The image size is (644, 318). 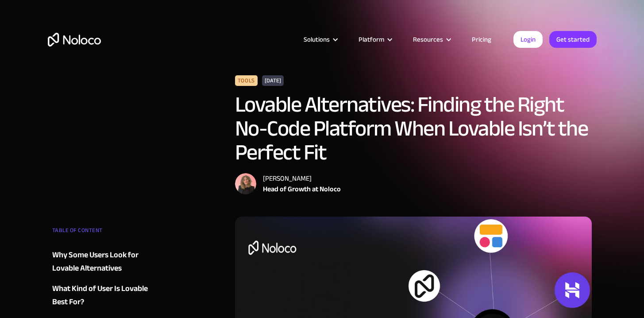 I want to click on div: Why Some Users Look for Lovable Alternatives, so click(x=106, y=262).